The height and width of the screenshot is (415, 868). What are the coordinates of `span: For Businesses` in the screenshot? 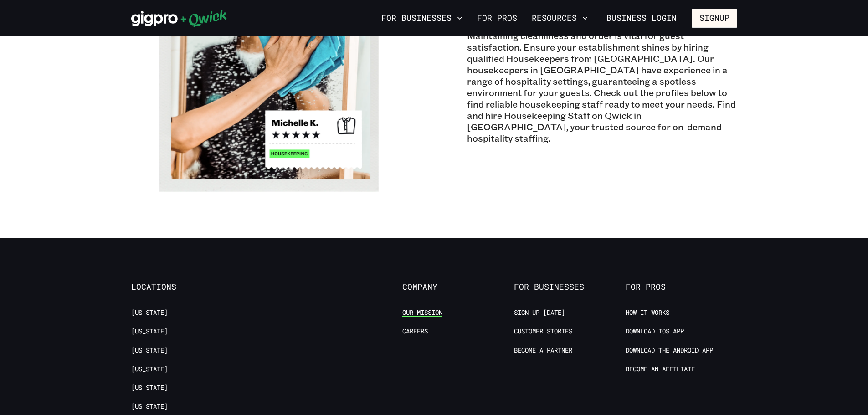 It's located at (570, 287).